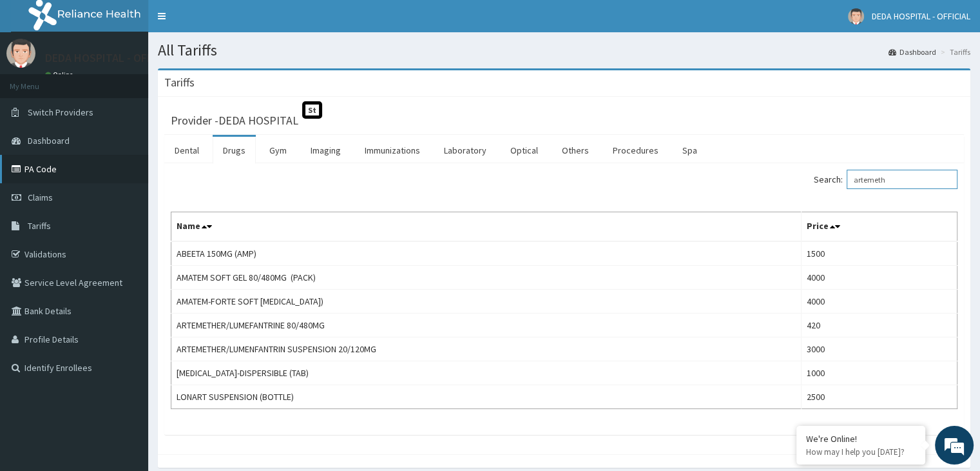 The height and width of the screenshot is (471, 980). What do you see at coordinates (885, 179) in the screenshot?
I see `label: Search:` at bounding box center [885, 179].